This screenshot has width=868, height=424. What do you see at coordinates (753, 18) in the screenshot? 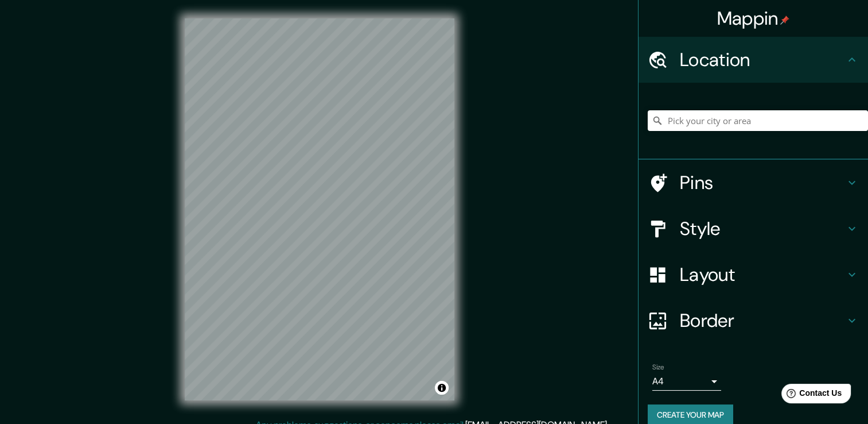
I see `h4: Mappin` at bounding box center [753, 18].